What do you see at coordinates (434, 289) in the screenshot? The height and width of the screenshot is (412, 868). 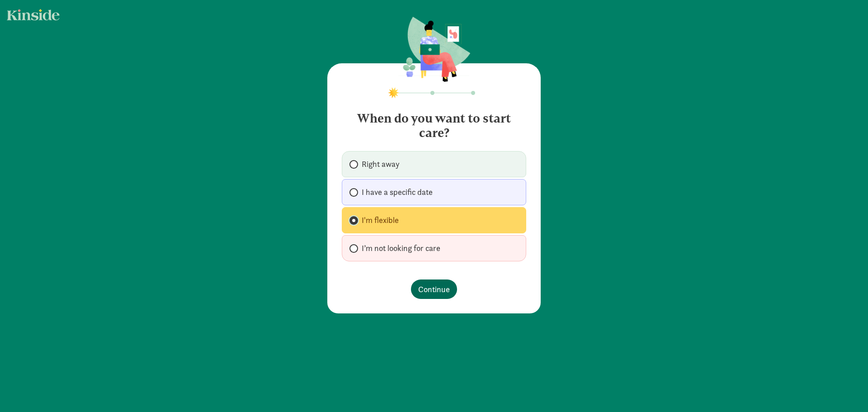 I see `button: Continue` at bounding box center [434, 289].